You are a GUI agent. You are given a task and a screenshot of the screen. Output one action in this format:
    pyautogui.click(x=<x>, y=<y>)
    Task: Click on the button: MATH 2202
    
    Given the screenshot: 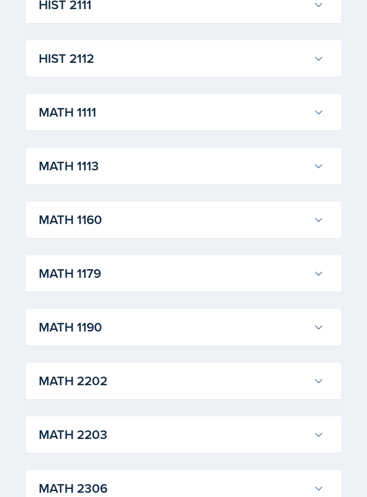 What is the action you would take?
    pyautogui.click(x=181, y=381)
    